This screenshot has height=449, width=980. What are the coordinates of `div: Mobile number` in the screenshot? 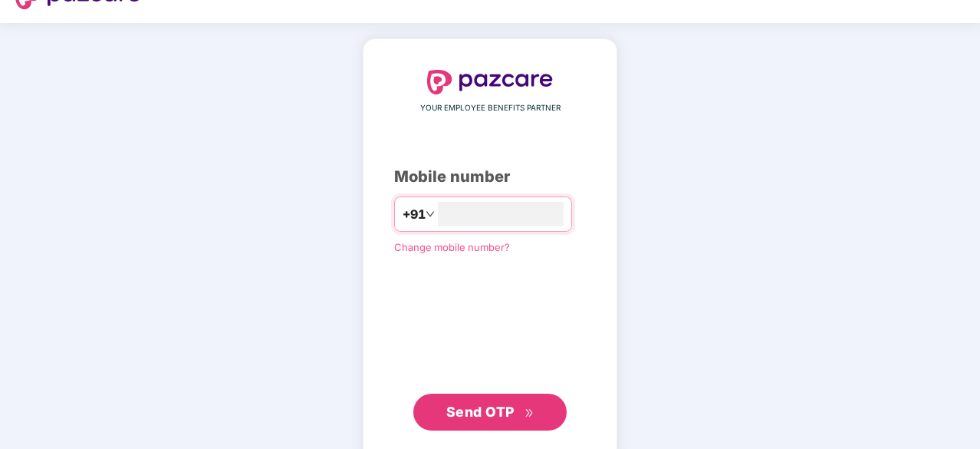 It's located at (490, 177).